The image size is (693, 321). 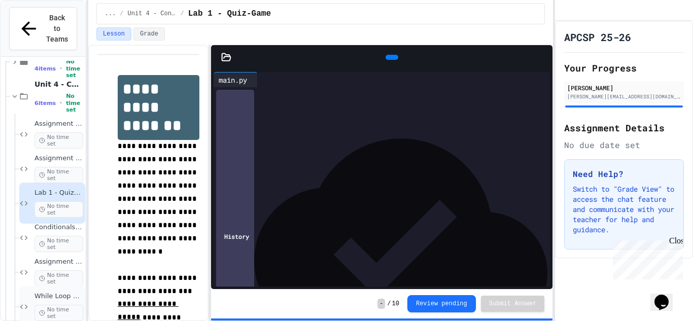 I want to click on span: 10, so click(x=396, y=304).